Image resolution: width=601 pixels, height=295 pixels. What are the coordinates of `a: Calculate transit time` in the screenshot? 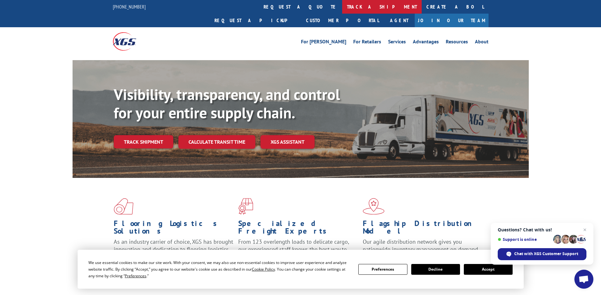 It's located at (217, 142).